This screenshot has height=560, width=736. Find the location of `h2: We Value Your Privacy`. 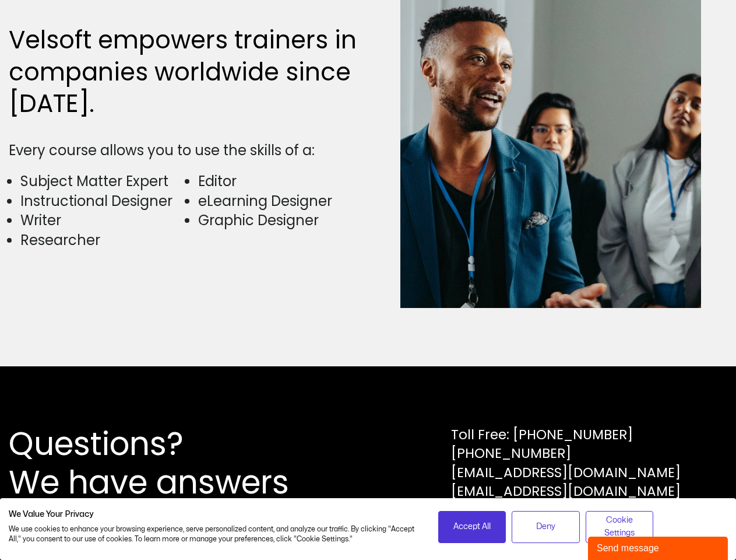

h2: We Value Your Privacy is located at coordinates (215, 514).